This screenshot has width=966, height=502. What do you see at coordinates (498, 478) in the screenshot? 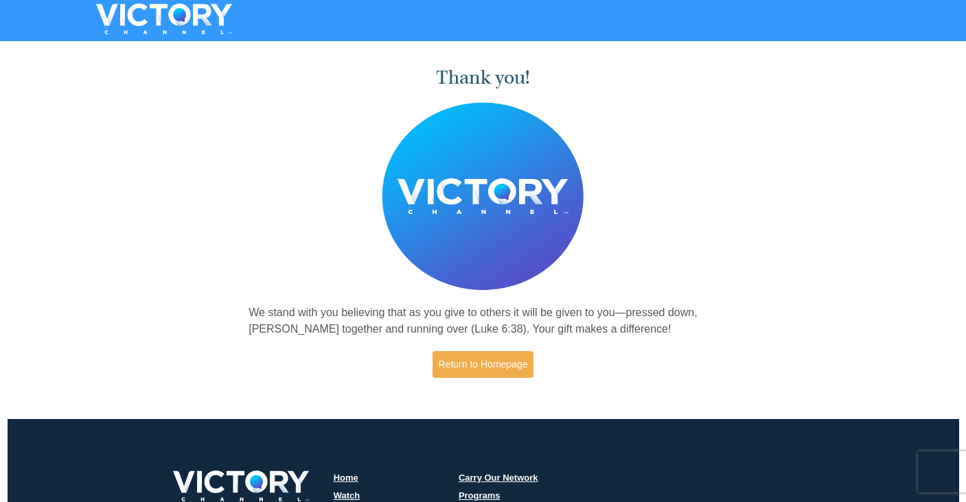
I see `a: Carry Our Network` at bounding box center [498, 478].